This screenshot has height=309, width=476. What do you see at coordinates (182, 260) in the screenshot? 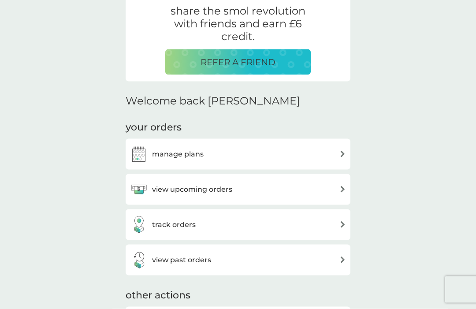
I see `h3: view past orders` at bounding box center [182, 260].